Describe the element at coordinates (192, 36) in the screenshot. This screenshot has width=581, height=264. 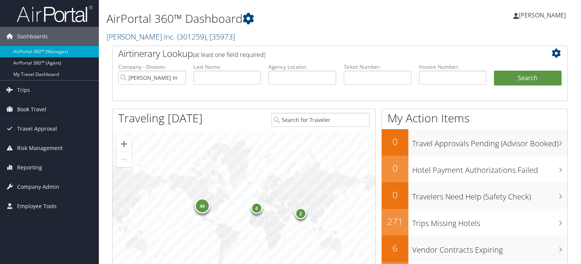
I see `span: ( 301259 )` at that location.